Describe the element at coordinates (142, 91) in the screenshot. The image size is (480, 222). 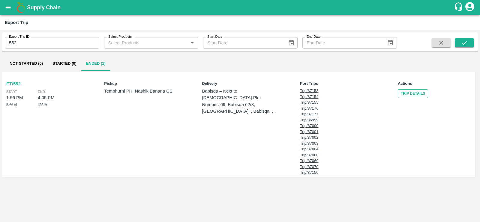
I see `p: Tembhurni PH, Nashik Banana CS` at that location.